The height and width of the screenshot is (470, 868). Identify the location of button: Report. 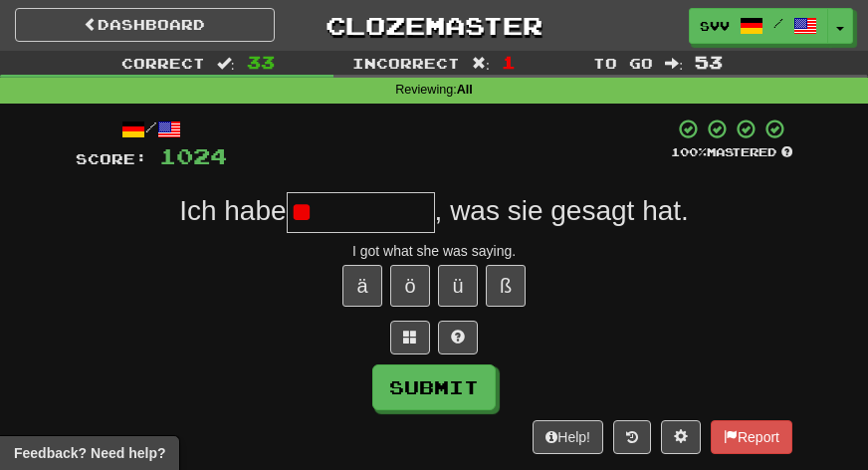
(752, 437).